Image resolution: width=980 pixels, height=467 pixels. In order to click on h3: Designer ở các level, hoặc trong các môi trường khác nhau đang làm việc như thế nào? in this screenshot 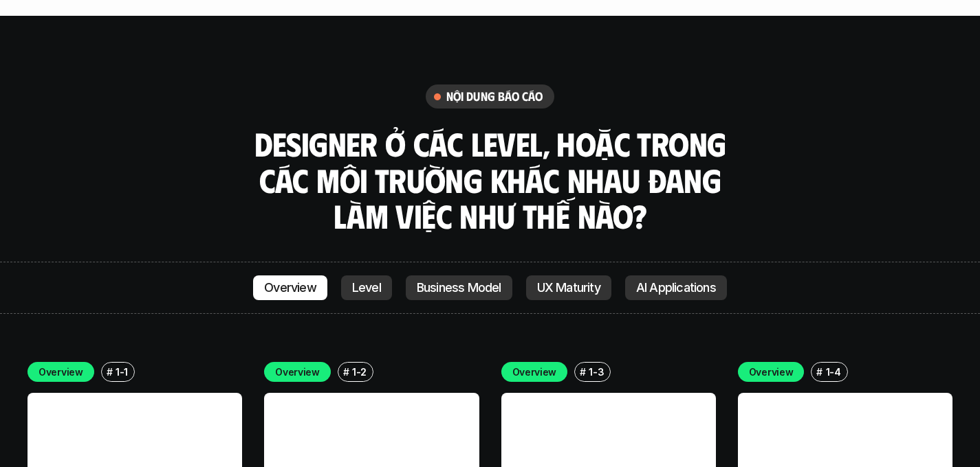, I will do `click(490, 180)`.